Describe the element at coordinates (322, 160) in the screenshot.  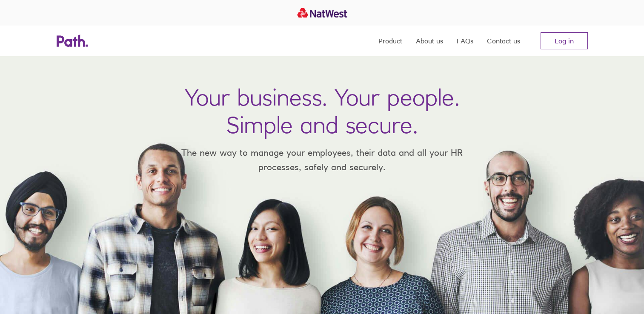
I see `p: The new way to manage your employees, their data and all your HR processes, safely and securely.` at that location.